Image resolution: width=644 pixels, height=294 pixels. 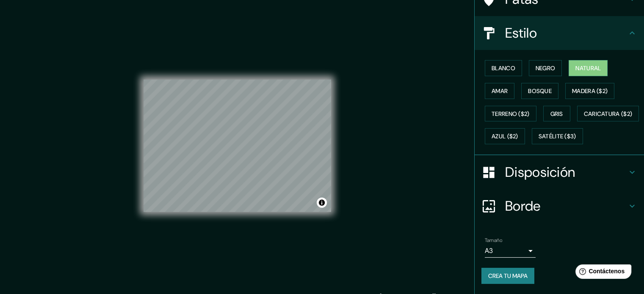 What do you see at coordinates (511, 114) in the screenshot?
I see `font: Terreno ($2)` at bounding box center [511, 114].